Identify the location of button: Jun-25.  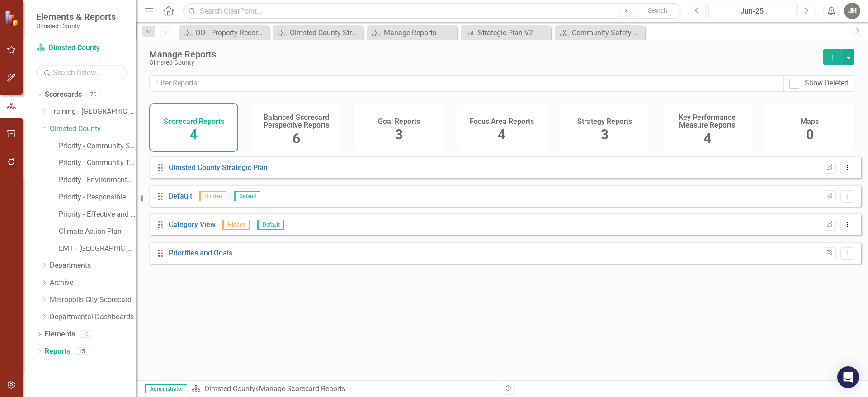
(752, 11).